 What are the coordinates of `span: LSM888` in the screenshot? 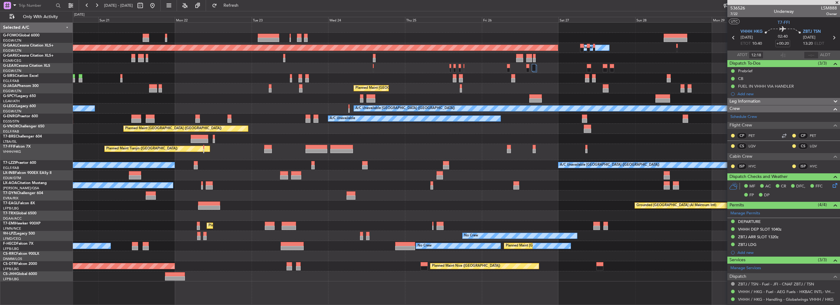 It's located at (829, 8).